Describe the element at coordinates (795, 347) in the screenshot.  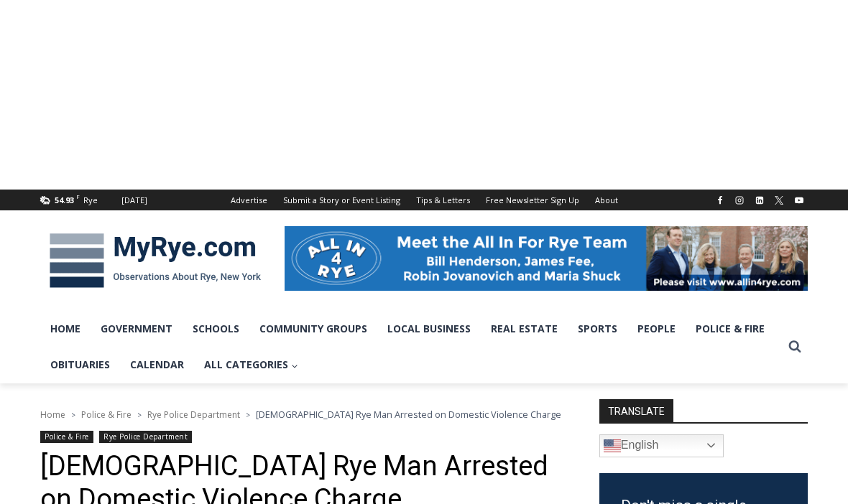
I see `button: View Search Form` at that location.